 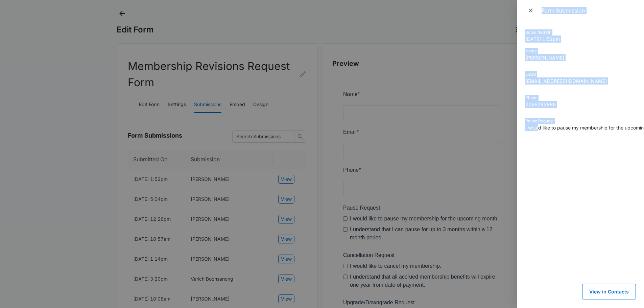 What do you see at coordinates (532, 11) in the screenshot?
I see `span: Close` at bounding box center [532, 11].